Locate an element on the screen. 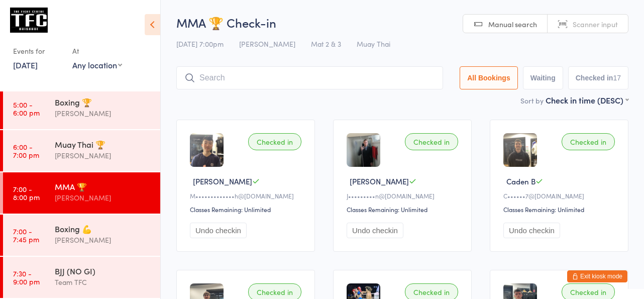 The width and height of the screenshot is (644, 299). span: Mat 2 & 3 is located at coordinates (326, 44).